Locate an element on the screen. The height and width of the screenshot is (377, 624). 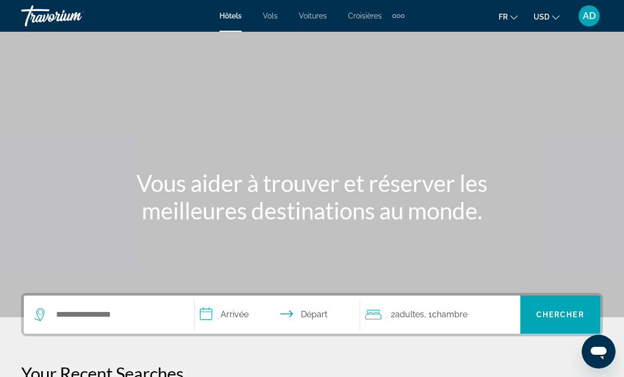
span: Vols is located at coordinates (270, 16).